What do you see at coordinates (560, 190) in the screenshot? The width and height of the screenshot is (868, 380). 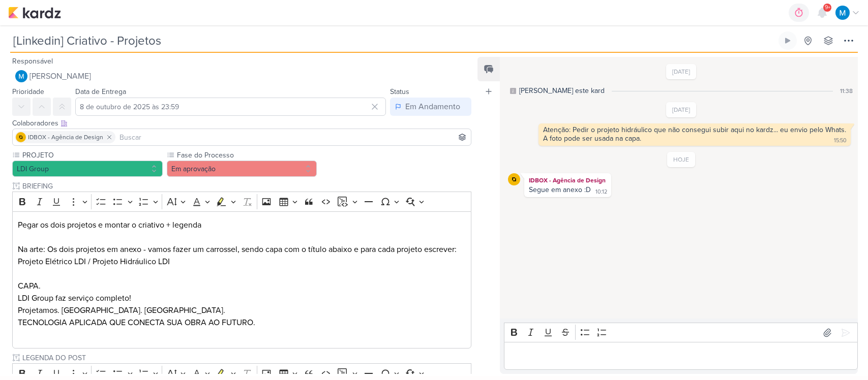 I see `div: Segue em anexo :D` at bounding box center [560, 190].